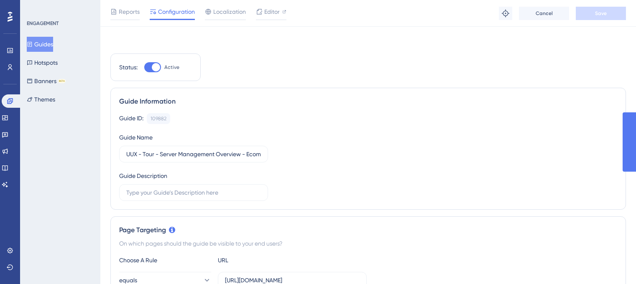 The height and width of the screenshot is (284, 636). What do you see at coordinates (143, 176) in the screenshot?
I see `div: Guide Description` at bounding box center [143, 176].